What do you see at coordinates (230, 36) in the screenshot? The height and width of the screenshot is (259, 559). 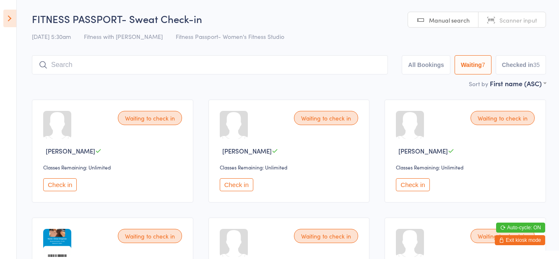 I see `span: Fitness Passport- Women's Fitness Studio` at bounding box center [230, 36].